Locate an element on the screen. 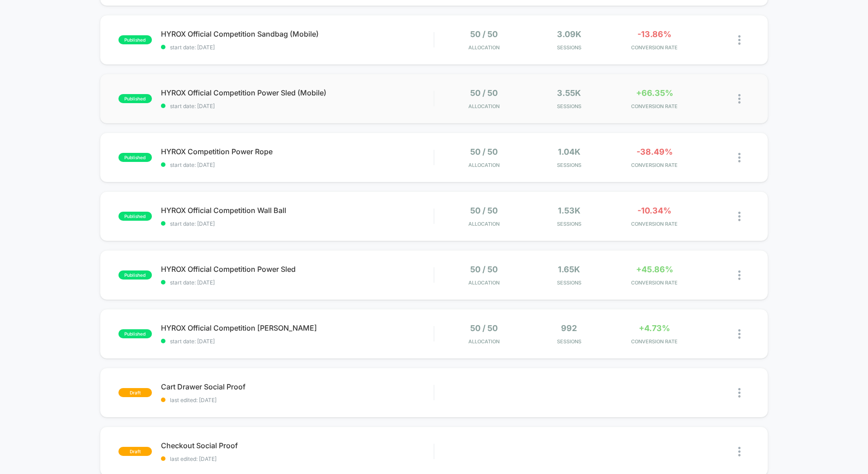 The height and width of the screenshot is (474, 868). span: HYROX Official Competition Power Sled (Mobile) is located at coordinates (297, 92).